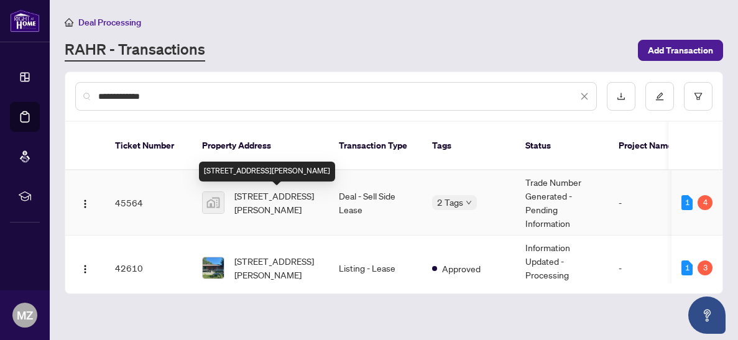  Describe the element at coordinates (25, 315) in the screenshot. I see `span: MZ` at that location.